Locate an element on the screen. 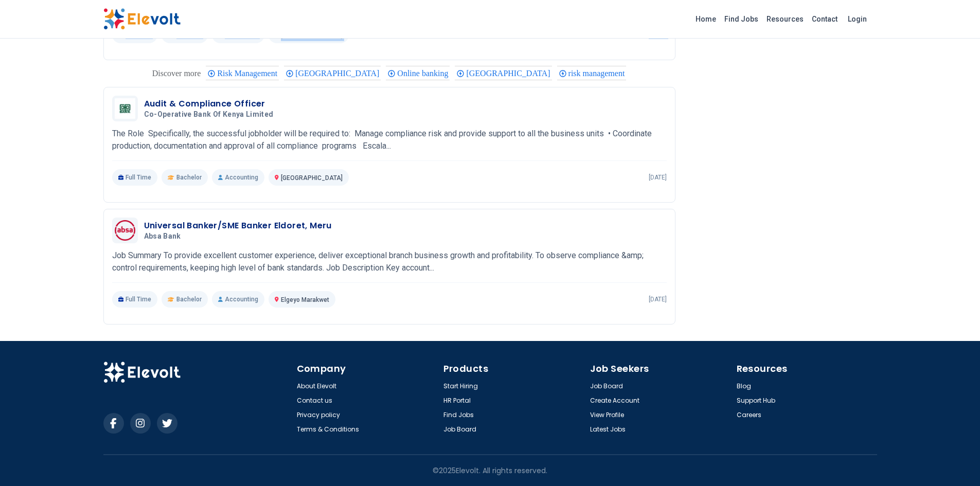  a: Blog is located at coordinates (744, 386).